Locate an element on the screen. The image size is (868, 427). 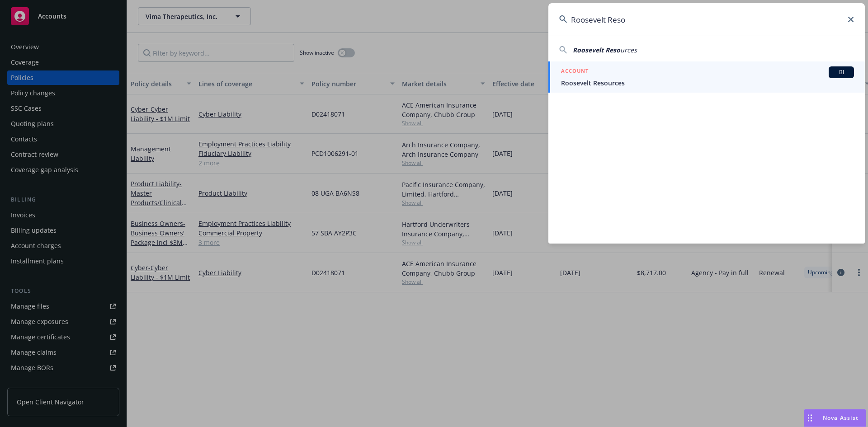
a: ACCOUNTBIRoosevelt Resources is located at coordinates (706, 77).